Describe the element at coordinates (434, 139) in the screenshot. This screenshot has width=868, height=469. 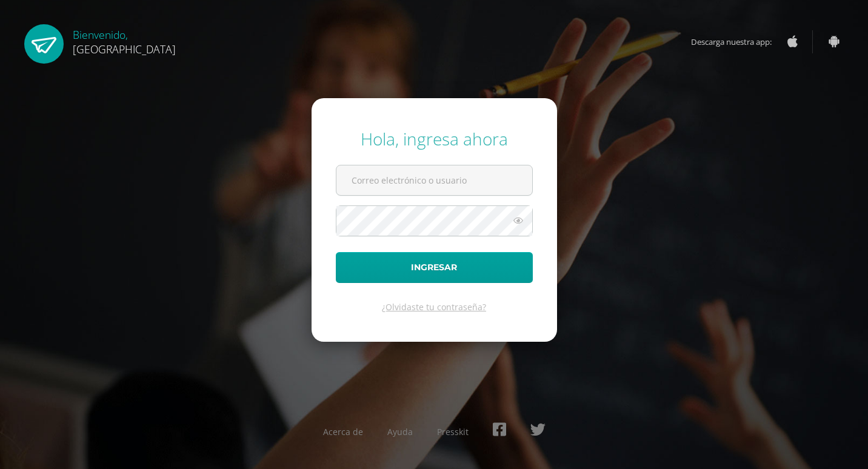
I see `div: Hola, ingresa ahora` at that location.